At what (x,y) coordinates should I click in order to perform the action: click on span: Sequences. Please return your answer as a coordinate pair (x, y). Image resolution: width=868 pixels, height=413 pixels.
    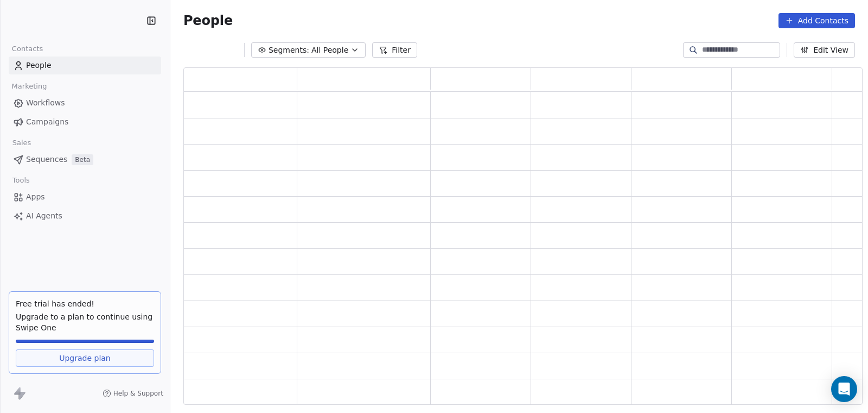
    Looking at the image, I should click on (46, 159).